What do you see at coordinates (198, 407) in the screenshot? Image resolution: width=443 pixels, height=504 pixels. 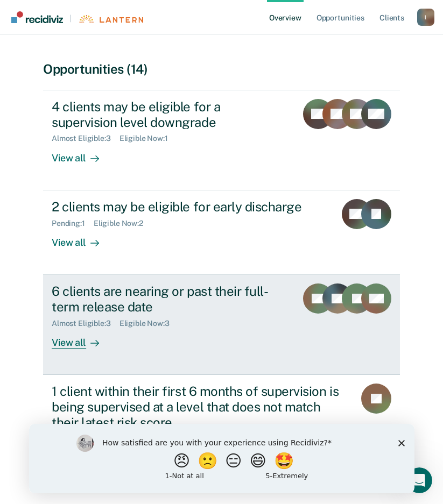 I see `div: 1 client within their first 6 months of supervision is being supervised at a level that does not ...` at bounding box center [198, 407].